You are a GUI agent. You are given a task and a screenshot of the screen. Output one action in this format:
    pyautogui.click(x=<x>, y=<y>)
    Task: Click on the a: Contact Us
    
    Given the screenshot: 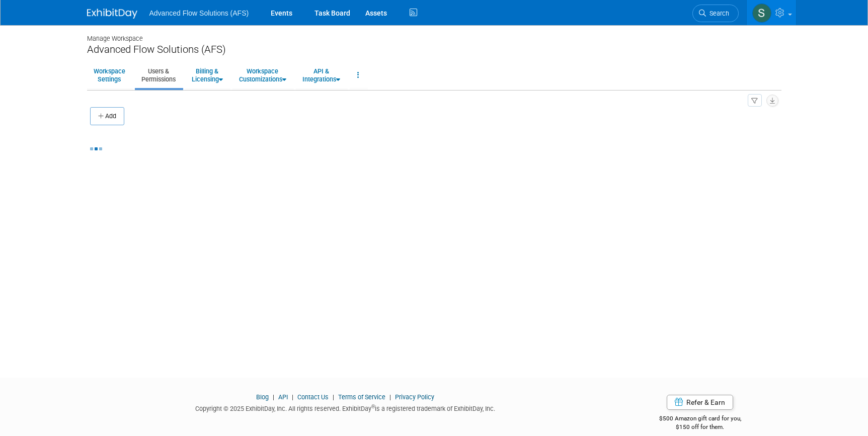 What is the action you would take?
    pyautogui.click(x=313, y=397)
    